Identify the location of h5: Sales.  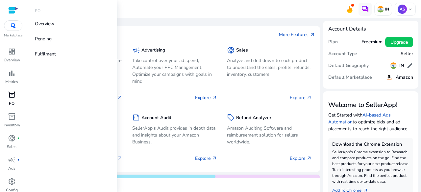
(242, 50).